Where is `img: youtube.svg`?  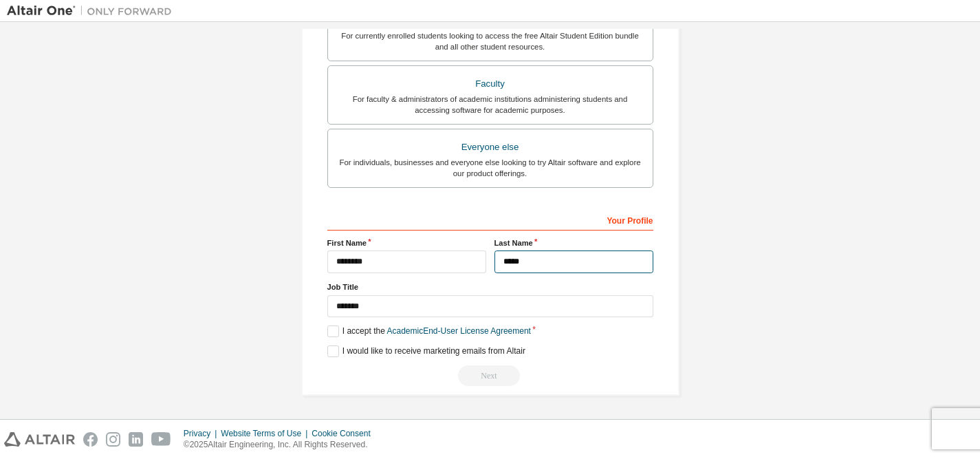 img: youtube.svg is located at coordinates (161, 439).